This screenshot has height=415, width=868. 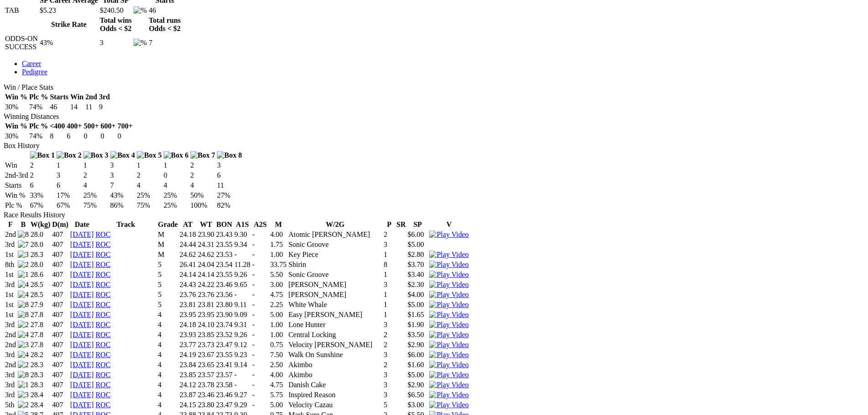 What do you see at coordinates (82, 225) in the screenshot?
I see `th: Date` at bounding box center [82, 225].